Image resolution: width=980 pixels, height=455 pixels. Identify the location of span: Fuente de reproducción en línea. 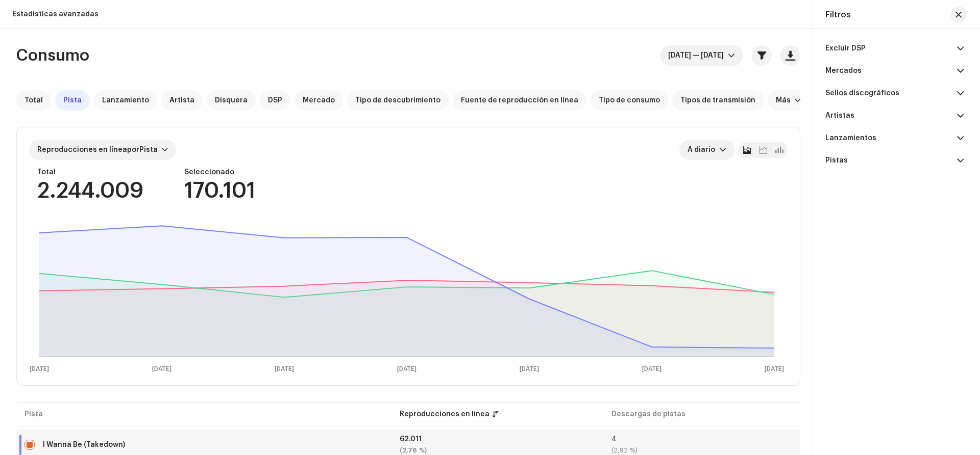
(520, 100).